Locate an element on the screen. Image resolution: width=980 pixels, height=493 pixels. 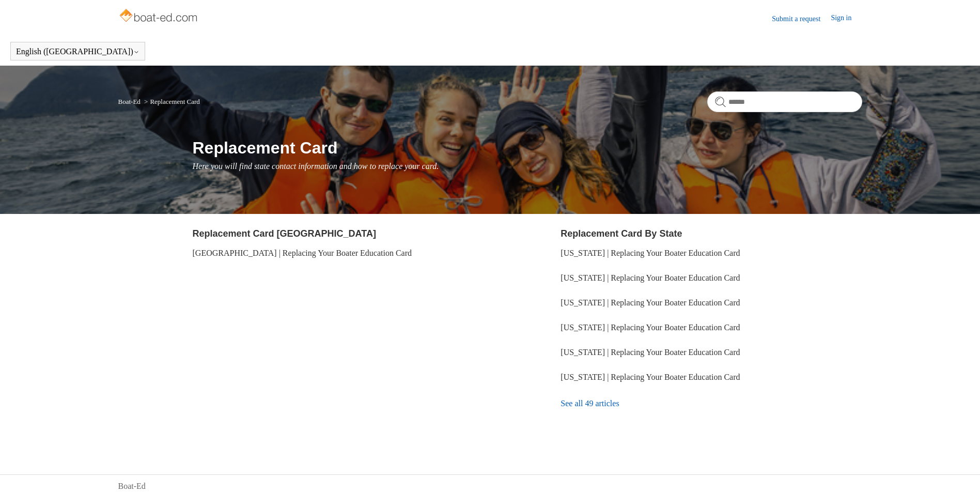
a: See all 49 articles is located at coordinates (711, 403).